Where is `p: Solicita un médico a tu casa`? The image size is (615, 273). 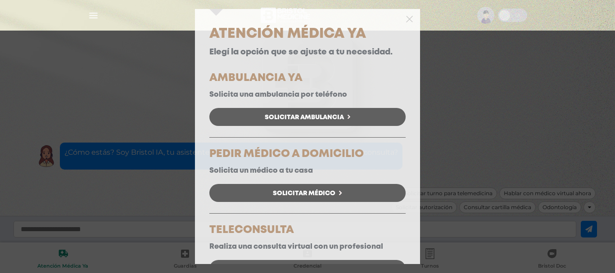
p: Solicita un médico a tu casa is located at coordinates (308, 171).